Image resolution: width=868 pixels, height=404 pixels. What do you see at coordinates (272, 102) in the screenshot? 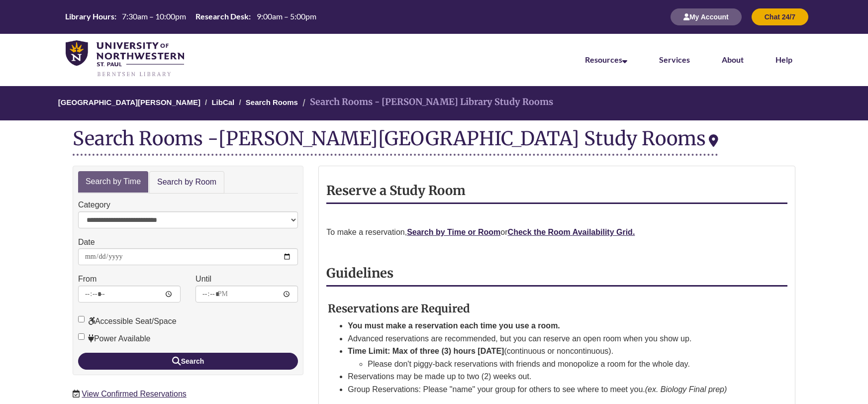
I see `a: Search Rooms` at bounding box center [272, 102].